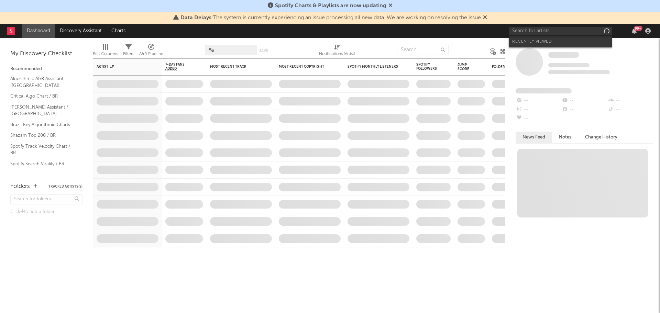  I want to click on div: Recommended, so click(46, 69).